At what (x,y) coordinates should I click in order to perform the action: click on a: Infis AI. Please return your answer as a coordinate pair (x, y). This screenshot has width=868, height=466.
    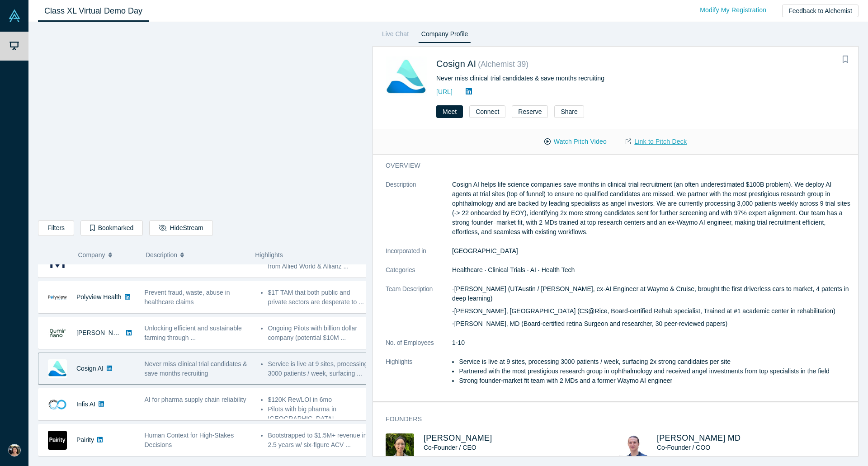
    Looking at the image, I should click on (86, 404).